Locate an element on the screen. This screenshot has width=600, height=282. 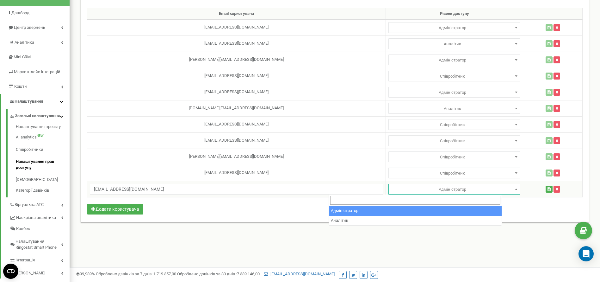
li: Адміністратор is located at coordinates (415, 210).